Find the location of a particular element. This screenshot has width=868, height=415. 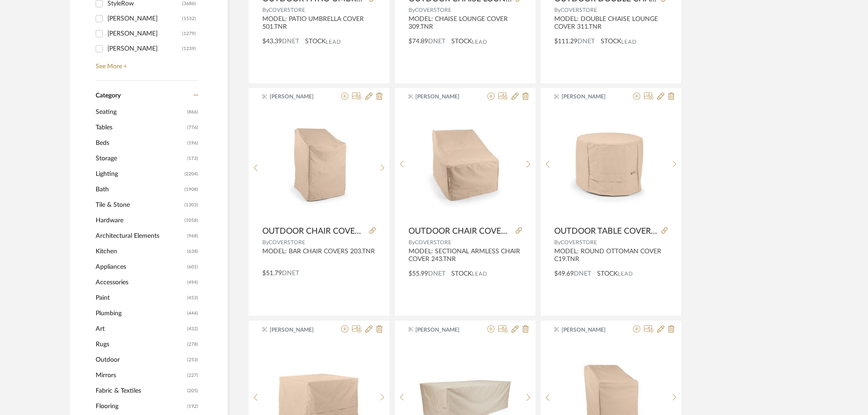

span: (601) is located at coordinates (193, 267).